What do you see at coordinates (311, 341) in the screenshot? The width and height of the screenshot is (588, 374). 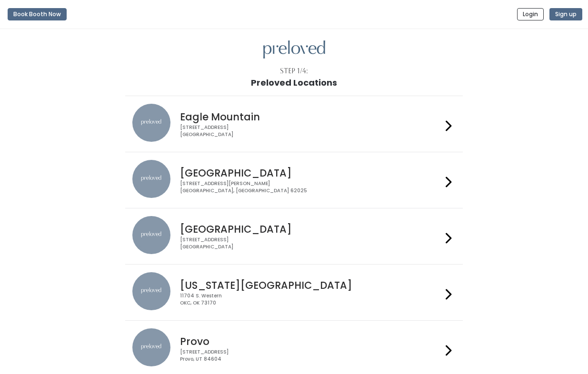 I see `h4: Provo` at bounding box center [311, 341].